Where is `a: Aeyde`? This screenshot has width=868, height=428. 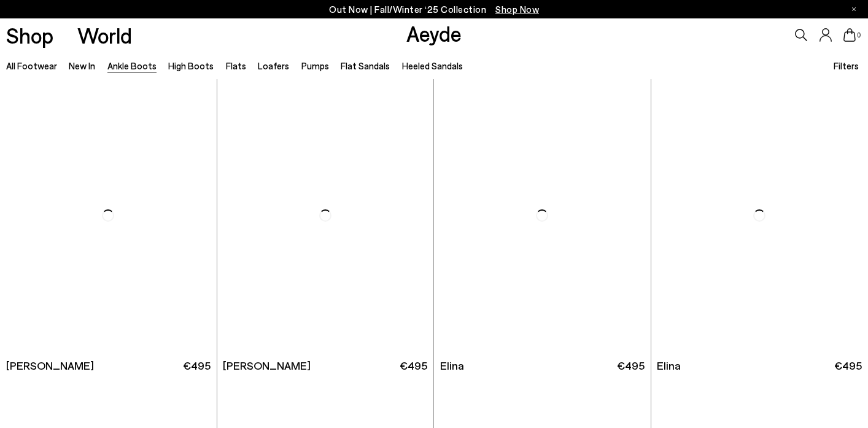
a: Aeyde is located at coordinates (434, 34).